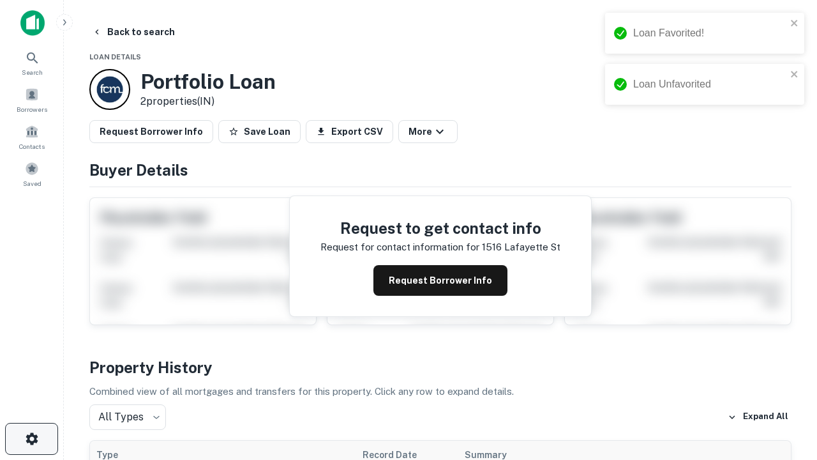 This screenshot has height=460, width=817. Describe the element at coordinates (786, 347) in the screenshot. I see `div: Chat Widget` at that location.